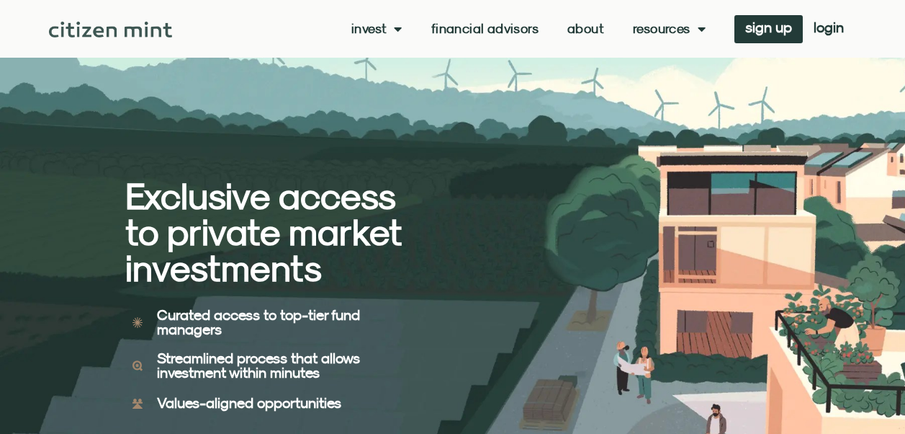  What do you see at coordinates (829, 27) in the screenshot?
I see `span: login` at bounding box center [829, 27].